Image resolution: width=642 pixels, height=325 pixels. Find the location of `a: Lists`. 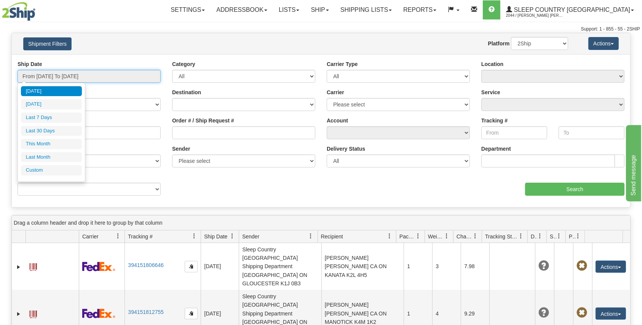

a: Lists is located at coordinates (289, 10).